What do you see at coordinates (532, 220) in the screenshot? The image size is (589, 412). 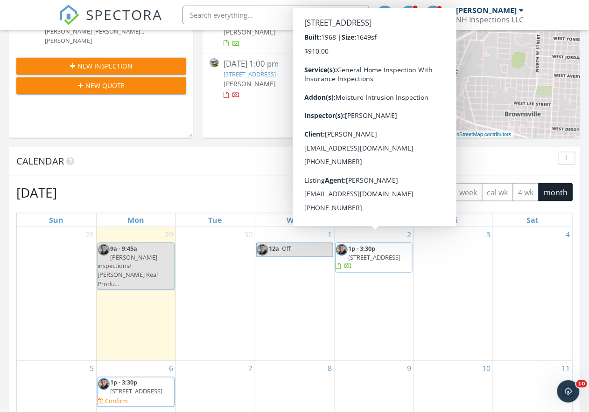 I see `a: Saturday` at bounding box center [532, 220].